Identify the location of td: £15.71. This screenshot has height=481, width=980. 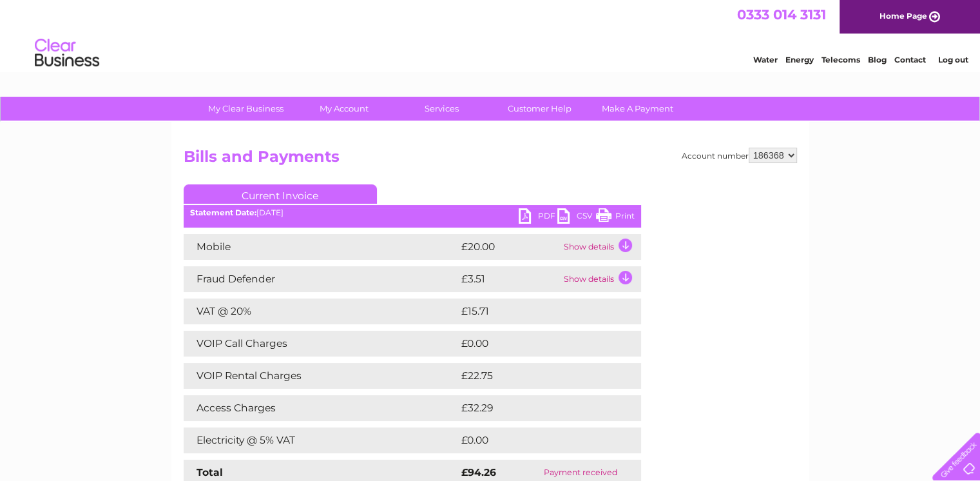
(534, 311).